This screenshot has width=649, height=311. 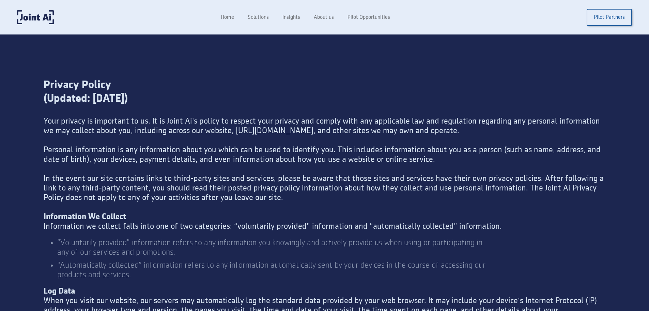 I want to click on li: “Voluntarily provided” information refers to any information you knowingly and actively provide u..., so click(x=275, y=247).